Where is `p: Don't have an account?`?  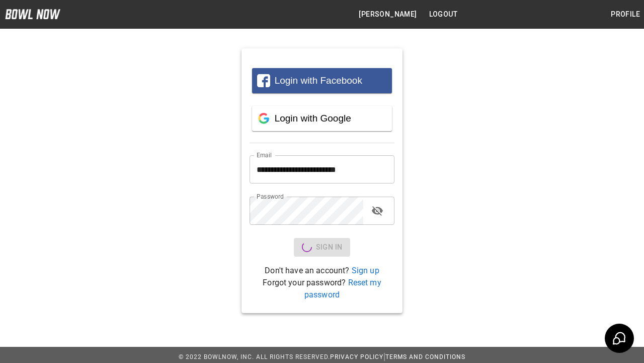
p: Don't have an account? is located at coordinates (322, 271).